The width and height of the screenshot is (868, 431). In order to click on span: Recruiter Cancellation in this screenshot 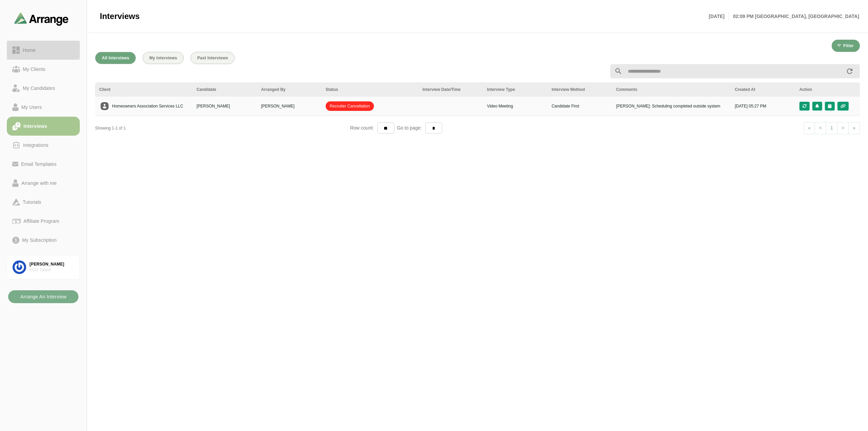, I will do `click(349, 106)`.